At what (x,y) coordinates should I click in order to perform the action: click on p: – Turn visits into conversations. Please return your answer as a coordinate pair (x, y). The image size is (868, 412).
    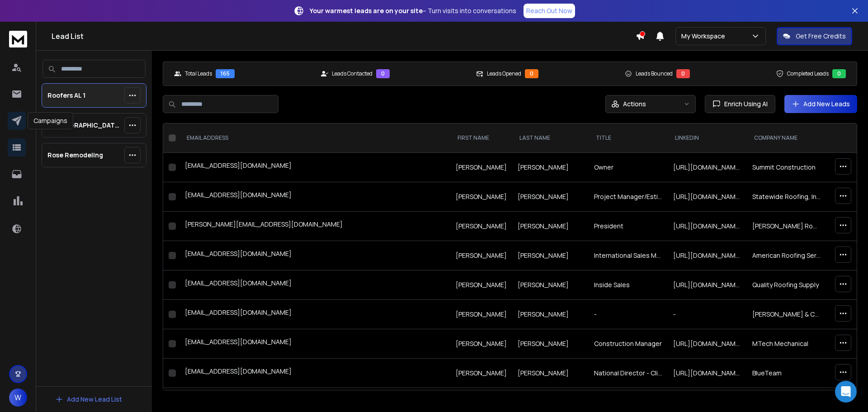
    Looking at the image, I should click on (412, 11).